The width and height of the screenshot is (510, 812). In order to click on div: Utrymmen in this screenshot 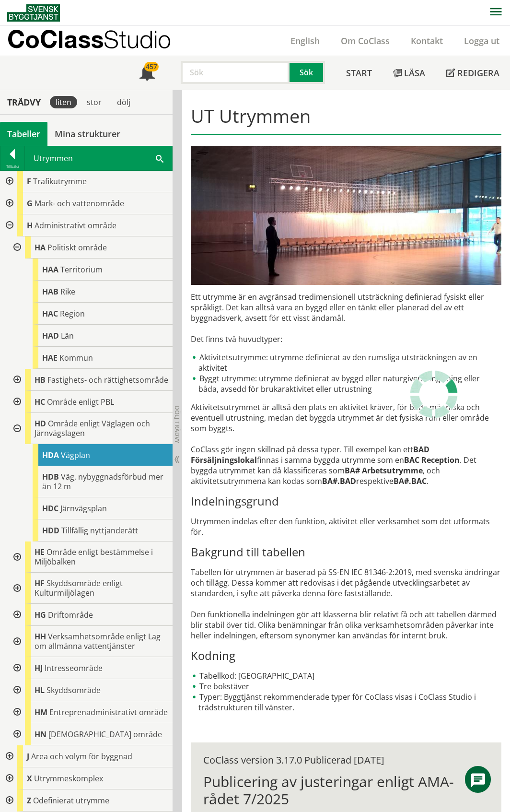, I will do `click(98, 159)`.